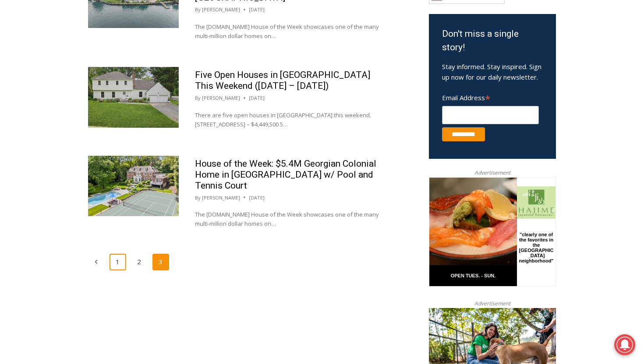 The width and height of the screenshot is (644, 364). What do you see at coordinates (246, 262) in the screenshot?
I see `nav: Page navigation` at bounding box center [246, 262].